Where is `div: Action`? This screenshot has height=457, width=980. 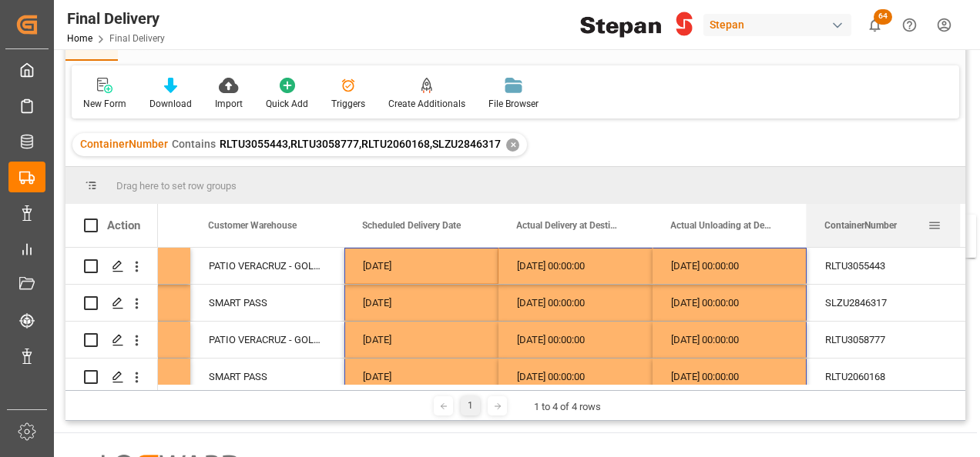
div: Action is located at coordinates (124, 226).